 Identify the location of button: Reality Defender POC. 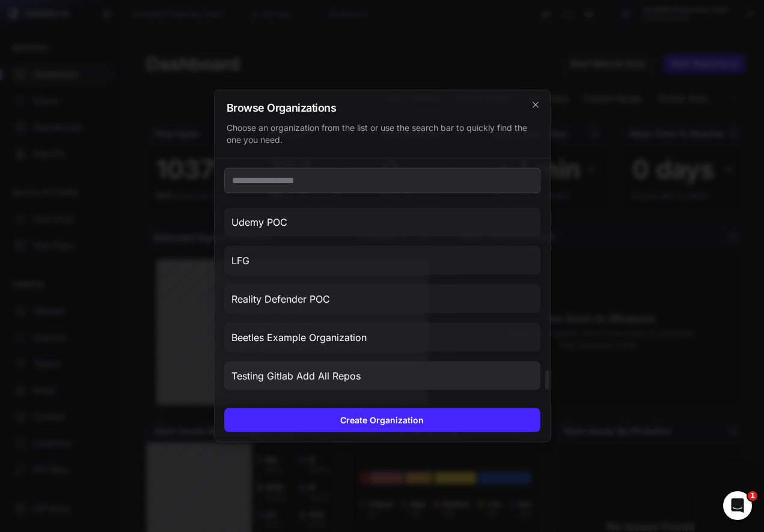
(382, 299).